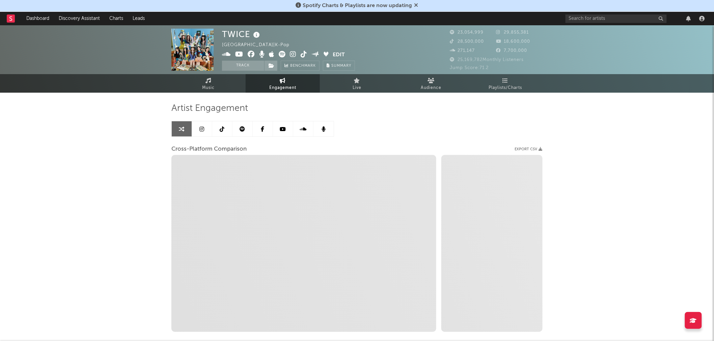 The height and width of the screenshot is (341, 714). Describe the element at coordinates (283, 83) in the screenshot. I see `a: Engagement` at that location.